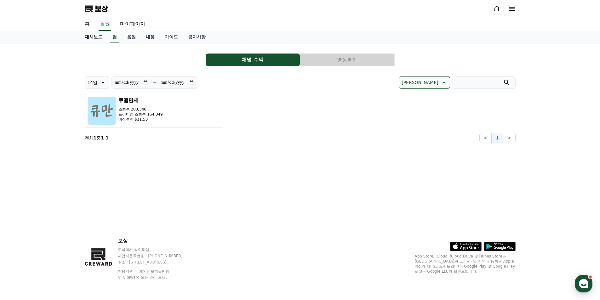  What do you see at coordinates (99, 138) in the screenshot?
I see `font: 중` at bounding box center [99, 138].